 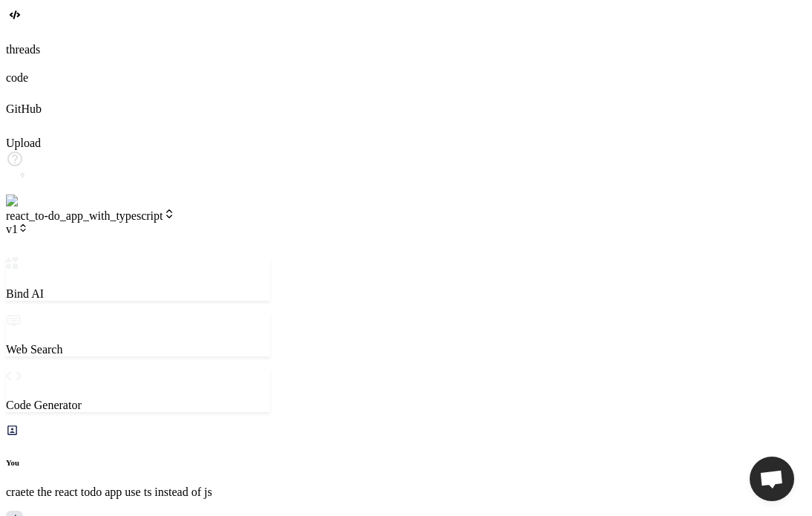 What do you see at coordinates (23, 109) in the screenshot?
I see `label: GitHub` at bounding box center [23, 109].